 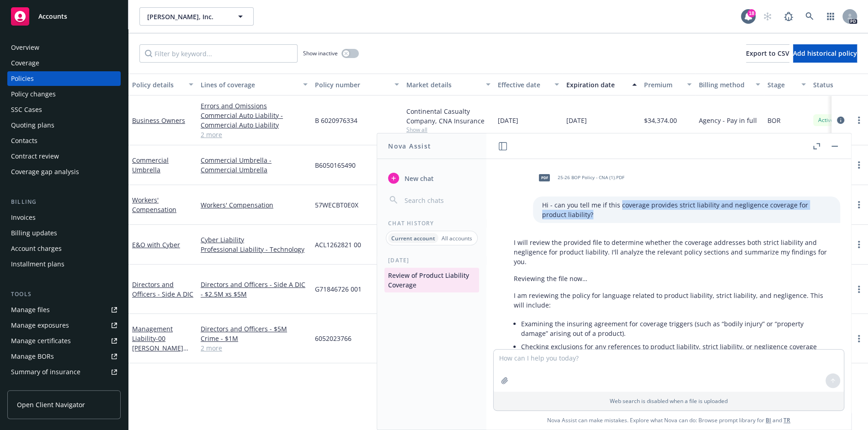 What do you see at coordinates (64, 325) in the screenshot?
I see `span: Manage exposures` at bounding box center [64, 325].